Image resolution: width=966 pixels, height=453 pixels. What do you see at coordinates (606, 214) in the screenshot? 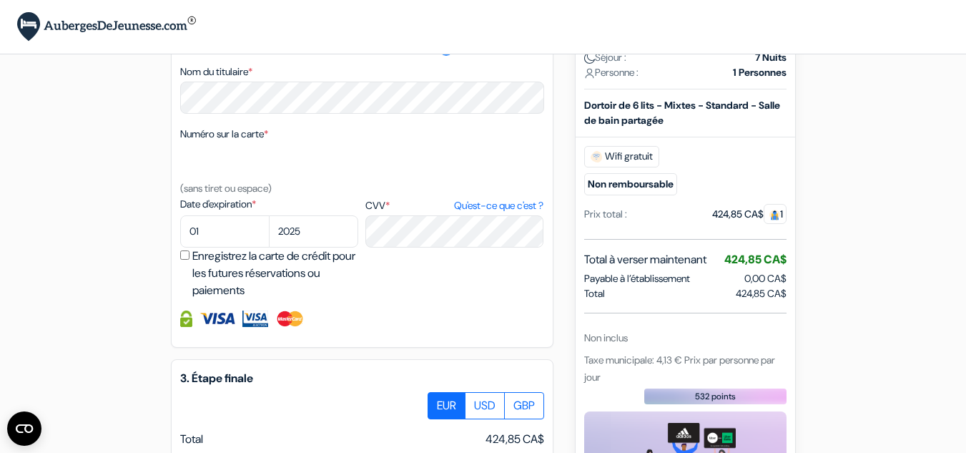
I see `div: Prix total :` at bounding box center [606, 214].